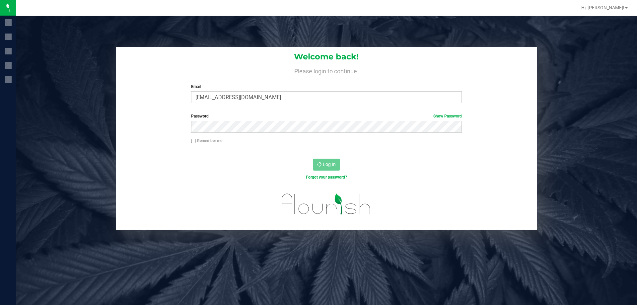 The width and height of the screenshot is (637, 305). What do you see at coordinates (326, 165) in the screenshot?
I see `button: Log In` at bounding box center [326, 165].